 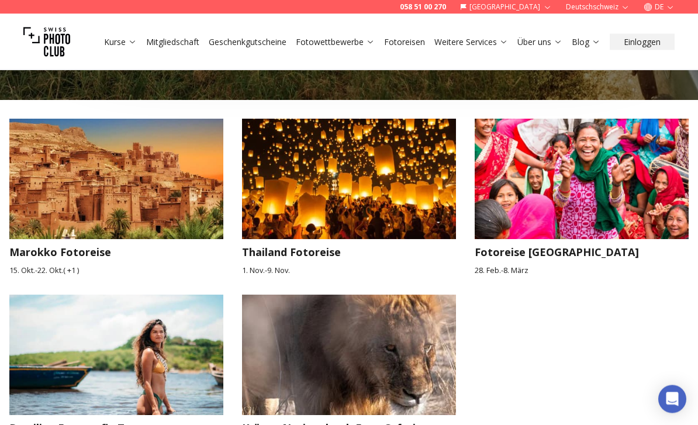 What do you see at coordinates (120, 42) in the screenshot?
I see `a: Kurse` at bounding box center [120, 42].